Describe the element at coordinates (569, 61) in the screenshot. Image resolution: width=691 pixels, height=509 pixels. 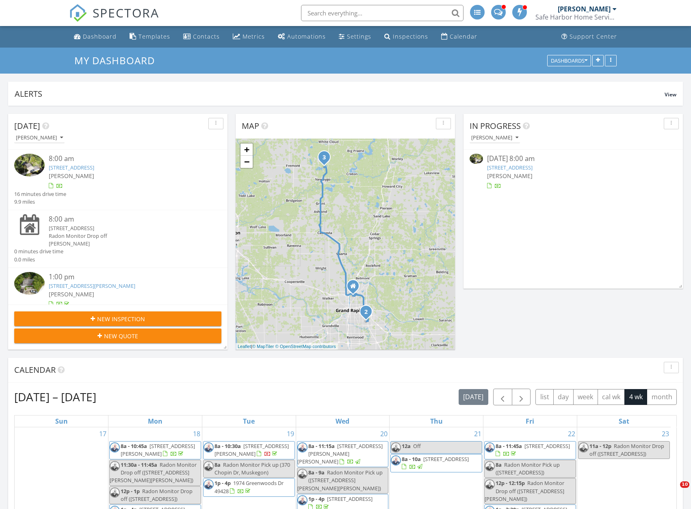
I see `div: Dashboards` at that location.